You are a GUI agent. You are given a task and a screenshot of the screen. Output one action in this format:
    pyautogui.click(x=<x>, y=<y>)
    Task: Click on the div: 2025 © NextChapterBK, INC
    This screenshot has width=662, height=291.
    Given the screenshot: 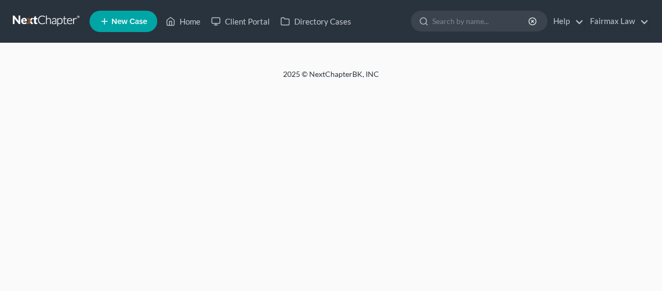 What is the action you would take?
    pyautogui.click(x=331, y=78)
    